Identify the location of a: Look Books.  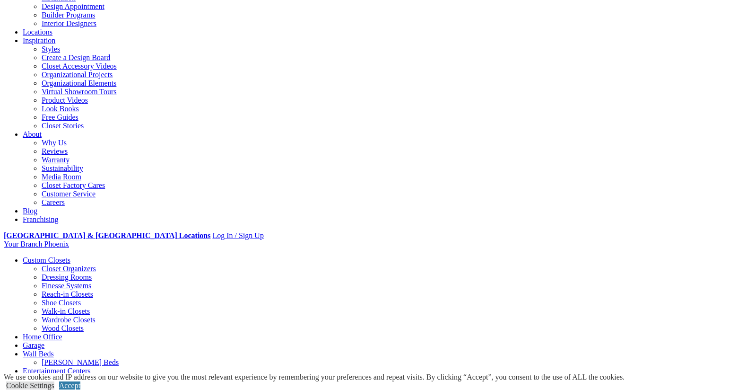
(60, 108).